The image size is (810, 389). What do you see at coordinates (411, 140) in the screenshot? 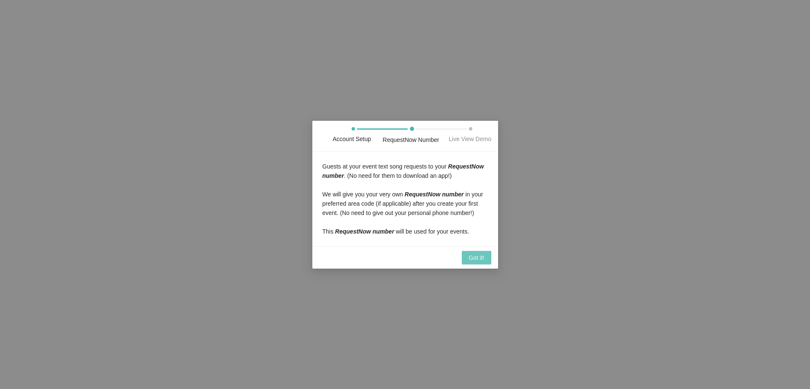
I see `div: RequestNow Number` at bounding box center [411, 140].